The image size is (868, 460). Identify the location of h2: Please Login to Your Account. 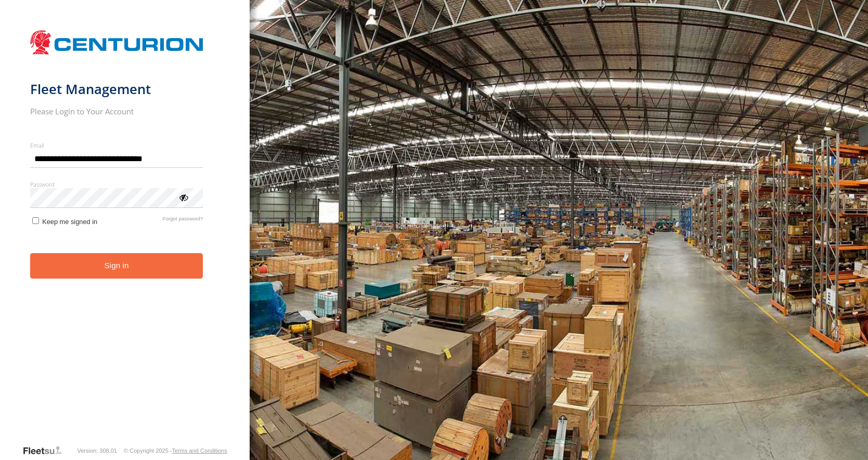
(117, 111).